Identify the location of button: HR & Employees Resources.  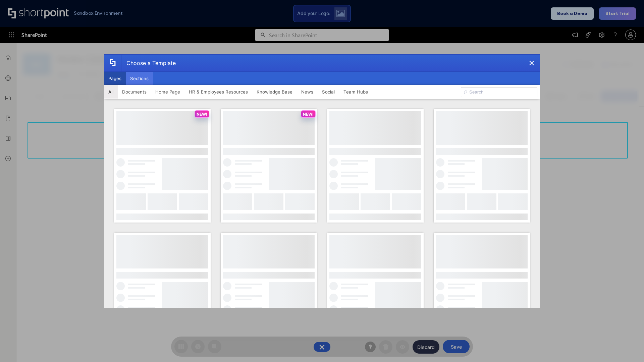
(218, 92).